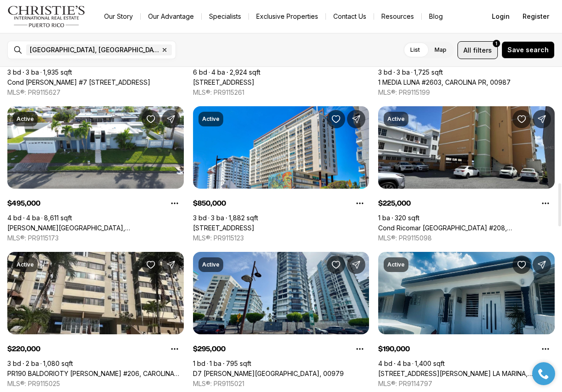 This screenshot has width=562, height=392. I want to click on label: List, so click(415, 50).